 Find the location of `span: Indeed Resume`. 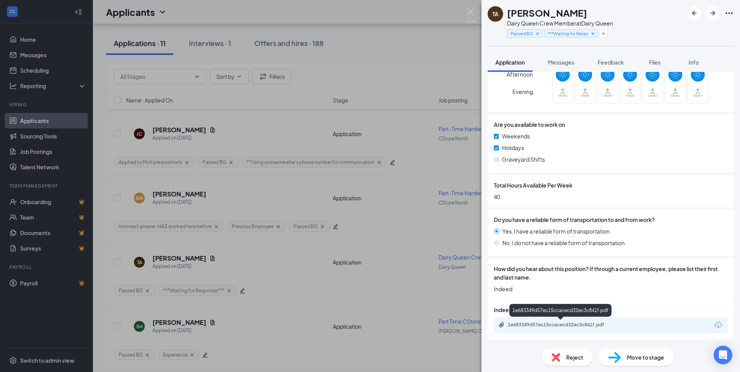

span: Indeed Resume is located at coordinates (514, 310).